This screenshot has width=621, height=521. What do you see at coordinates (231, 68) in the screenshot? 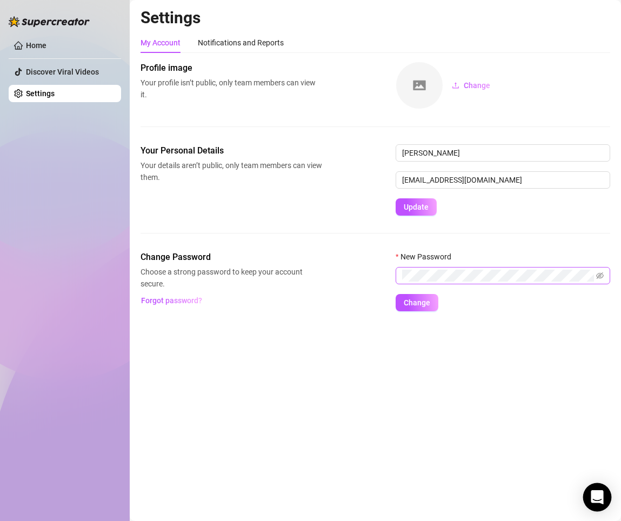
I see `span: Profile image` at bounding box center [231, 68].